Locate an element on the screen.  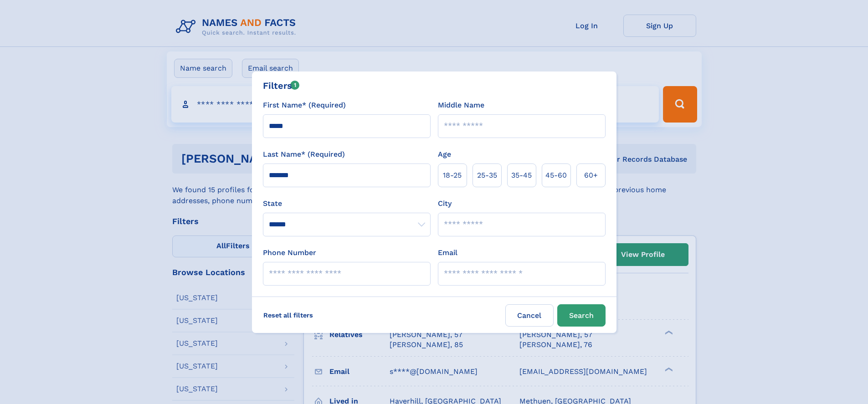
label: Age is located at coordinates (444, 154).